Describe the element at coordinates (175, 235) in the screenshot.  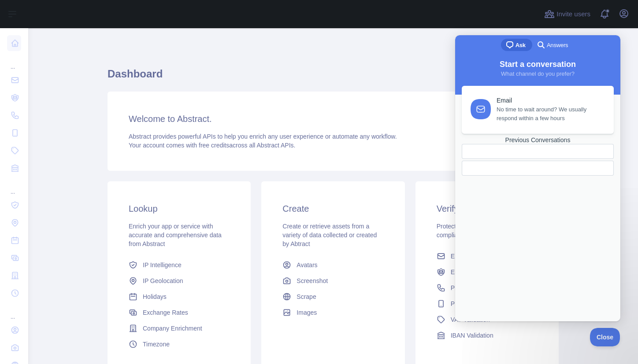
I see `span: Enrich your app or service with accurate and comprehensive data from Abstract` at that location.